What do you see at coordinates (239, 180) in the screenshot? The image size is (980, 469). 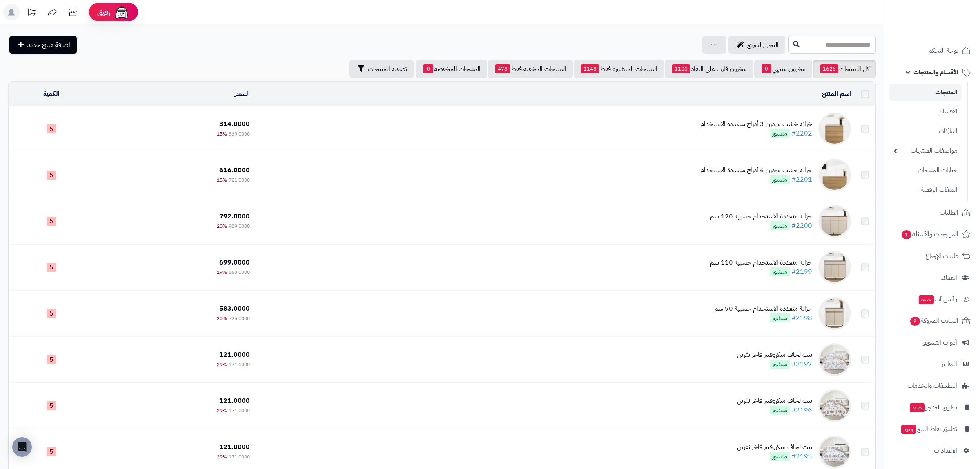 I see `span: 721.0000` at bounding box center [239, 180].